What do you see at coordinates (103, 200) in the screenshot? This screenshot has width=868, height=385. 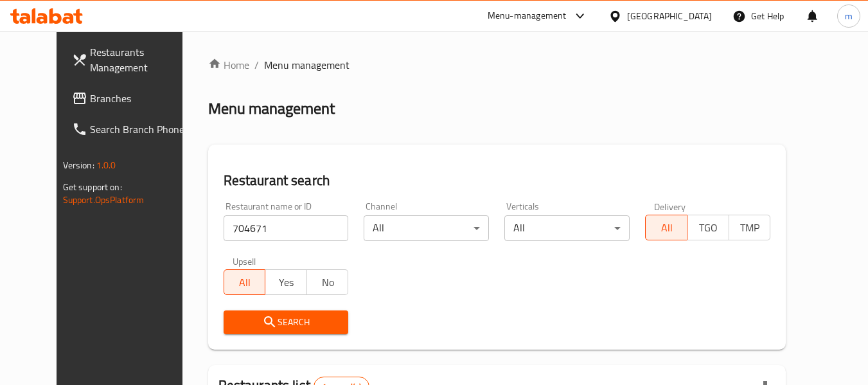 I see `a: Support.OpsPlatform` at bounding box center [103, 200].